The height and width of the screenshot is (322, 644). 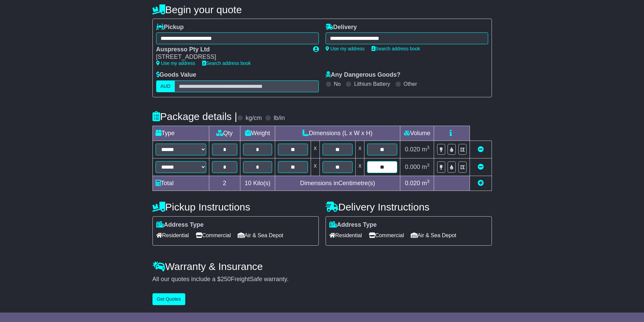 What do you see at coordinates (226, 279) in the screenshot?
I see `span: 250` at bounding box center [226, 279].